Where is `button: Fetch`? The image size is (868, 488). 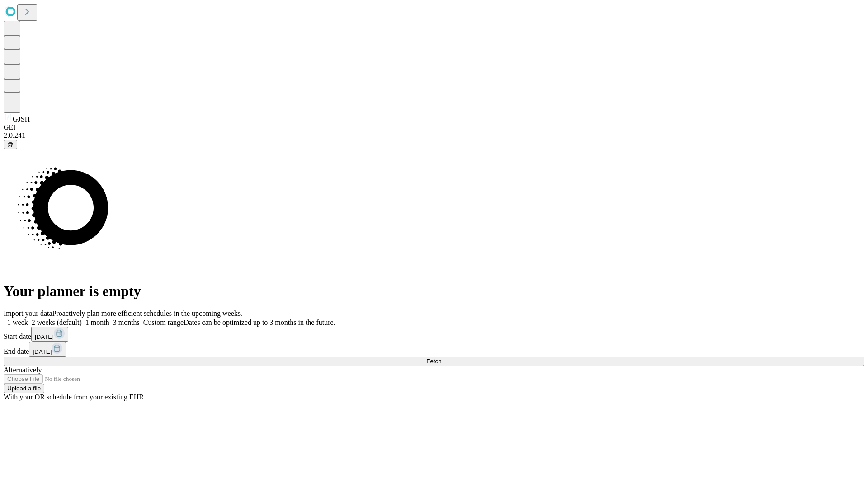
button: Fetch is located at coordinates (434, 361).